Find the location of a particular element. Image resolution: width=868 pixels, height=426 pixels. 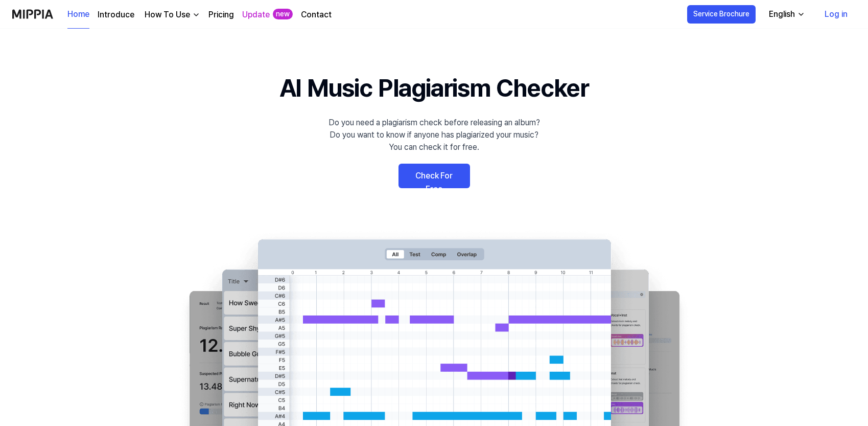

a: Pricing is located at coordinates (221, 15).